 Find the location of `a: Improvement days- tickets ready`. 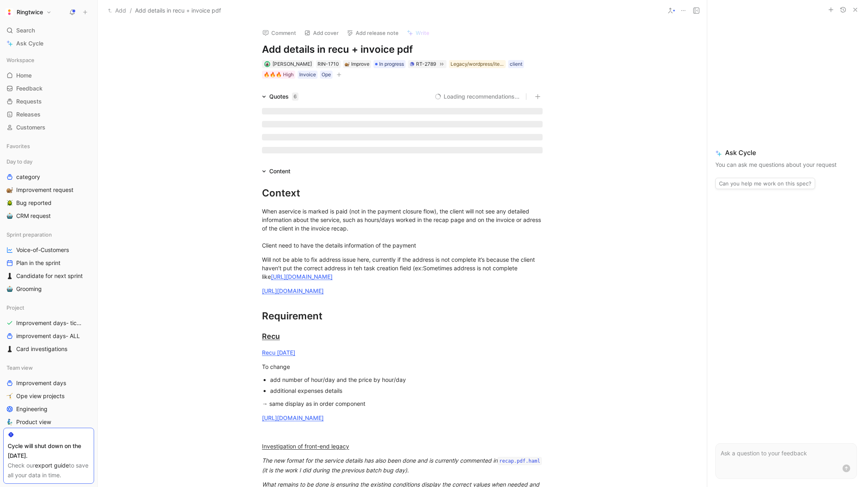

a: Improvement days- tickets ready is located at coordinates (49, 323).